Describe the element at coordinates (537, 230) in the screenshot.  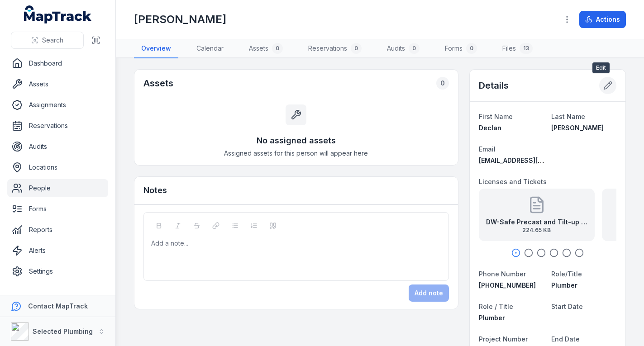
I see `span: 224.65 KB` at that location.